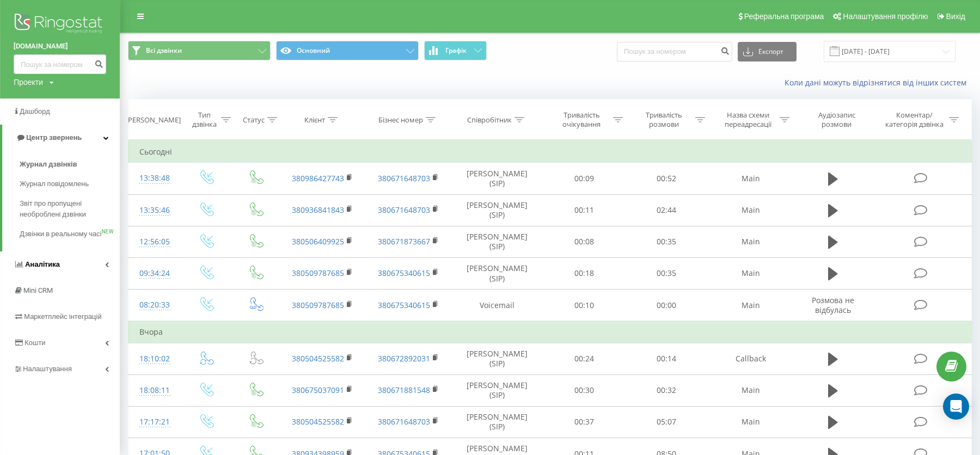 The width and height of the screenshot is (980, 455). Describe the element at coordinates (28, 82) in the screenshot. I see `div: Проекти` at that location.